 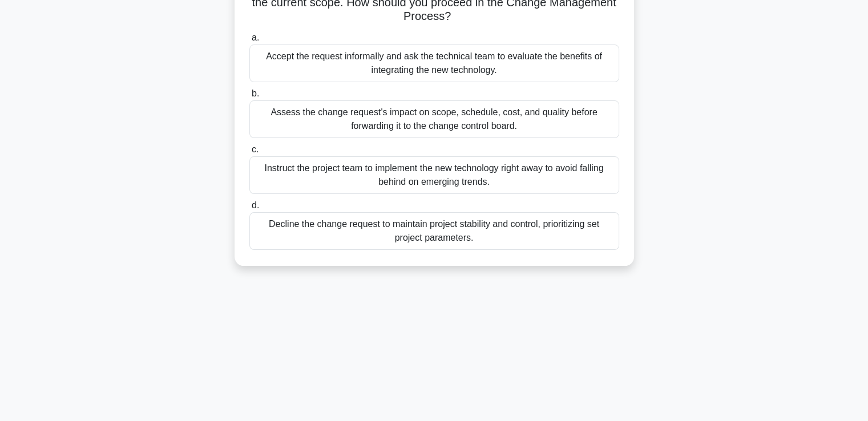 What do you see at coordinates (255, 149) in the screenshot?
I see `span: c.` at bounding box center [255, 149].